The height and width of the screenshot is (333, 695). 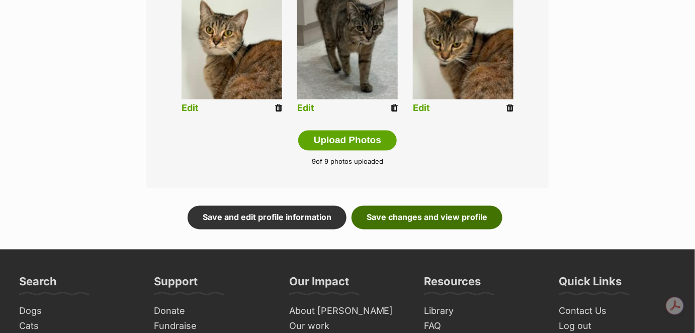 What do you see at coordinates (452, 285) in the screenshot?
I see `h3: Resources` at bounding box center [452, 285].